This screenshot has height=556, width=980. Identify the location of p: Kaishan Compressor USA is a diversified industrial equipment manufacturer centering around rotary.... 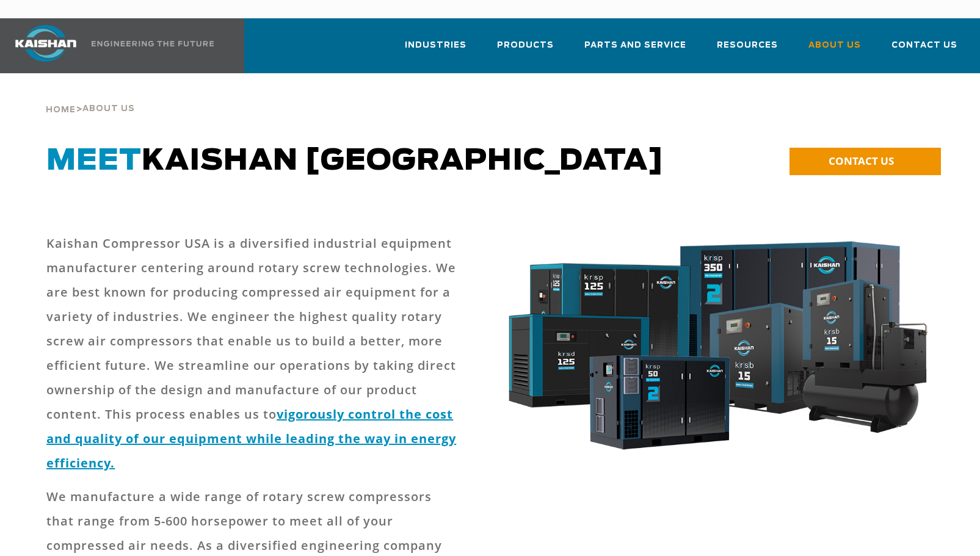
(253, 354).